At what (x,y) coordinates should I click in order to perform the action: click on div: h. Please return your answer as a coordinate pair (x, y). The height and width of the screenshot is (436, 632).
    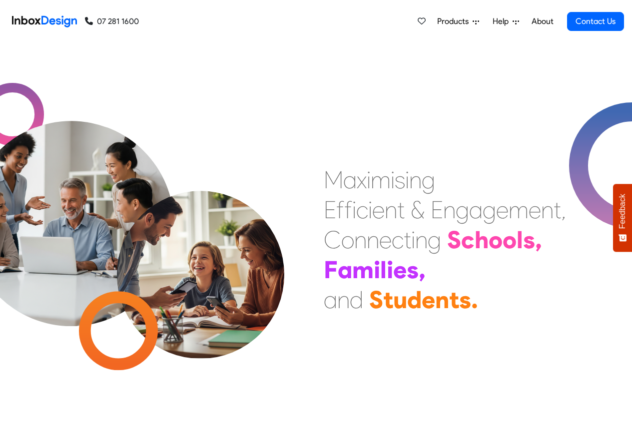
    Looking at the image, I should click on (482, 240).